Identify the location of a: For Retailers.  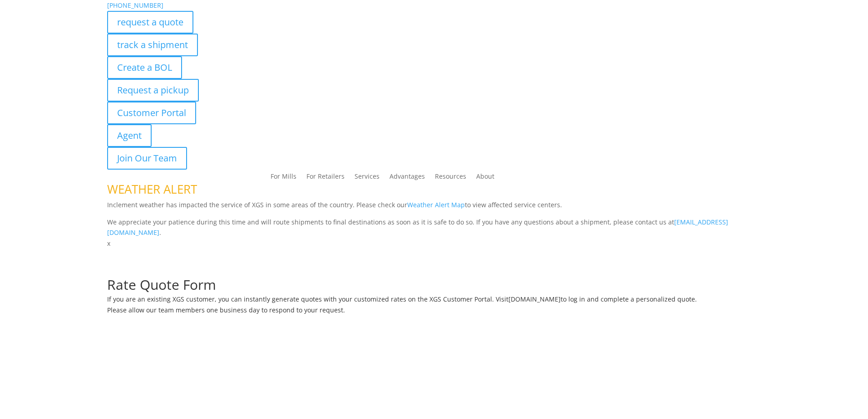
(326, 178).